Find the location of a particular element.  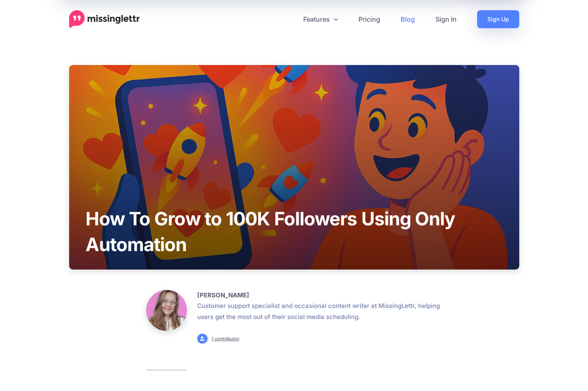

a: Sign Up is located at coordinates (498, 19).